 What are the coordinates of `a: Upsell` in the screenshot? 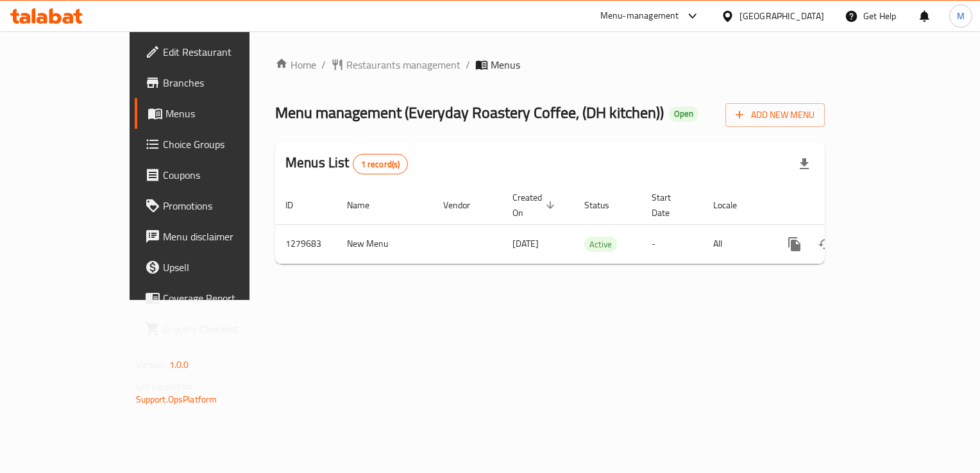 It's located at (214, 267).